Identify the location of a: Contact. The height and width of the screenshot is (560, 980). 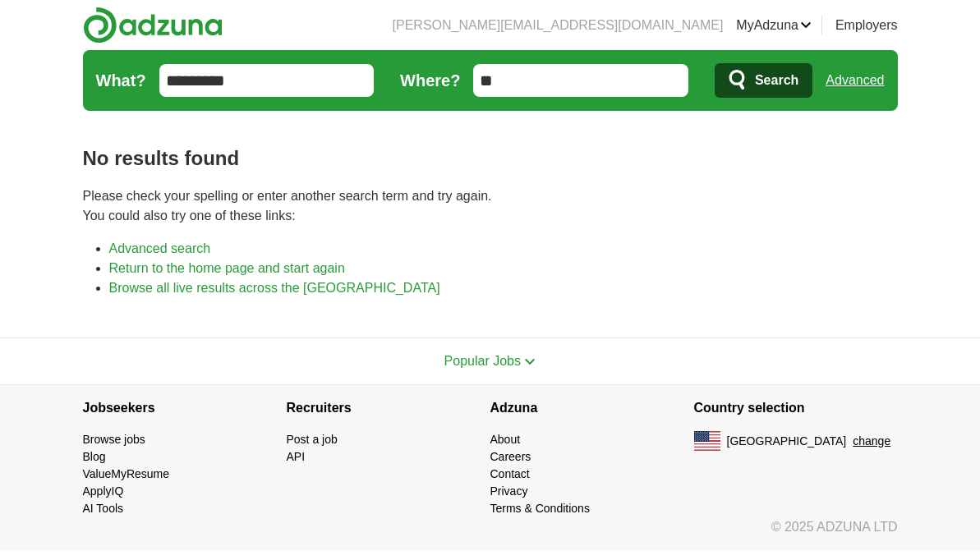
(510, 474).